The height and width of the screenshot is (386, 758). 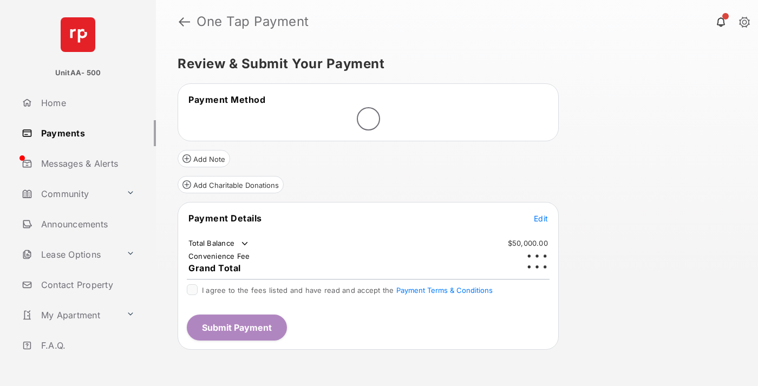 What do you see at coordinates (253, 22) in the screenshot?
I see `strong: One Tap Payment` at bounding box center [253, 22].